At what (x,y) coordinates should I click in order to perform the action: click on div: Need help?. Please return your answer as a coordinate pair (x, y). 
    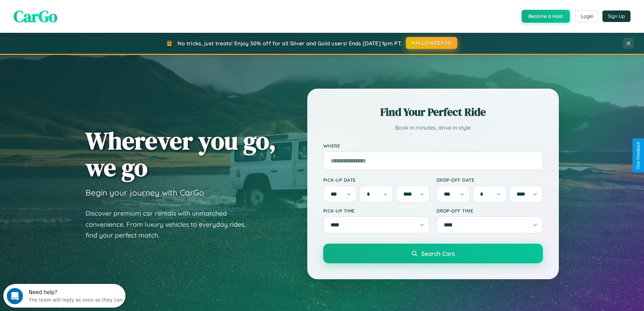
    Looking at the image, I should click on (72, 9).